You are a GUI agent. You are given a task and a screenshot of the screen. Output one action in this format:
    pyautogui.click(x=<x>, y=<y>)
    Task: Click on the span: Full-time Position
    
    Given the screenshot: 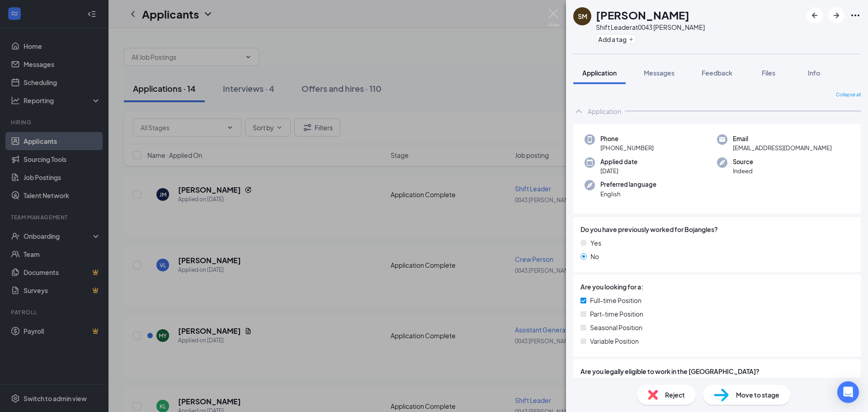 What is the action you would take?
    pyautogui.click(x=616, y=300)
    